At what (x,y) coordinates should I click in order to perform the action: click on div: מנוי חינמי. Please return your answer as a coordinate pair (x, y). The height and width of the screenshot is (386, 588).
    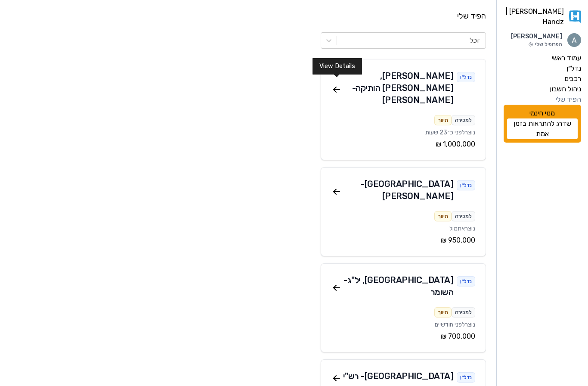
    Looking at the image, I should click on (542, 124).